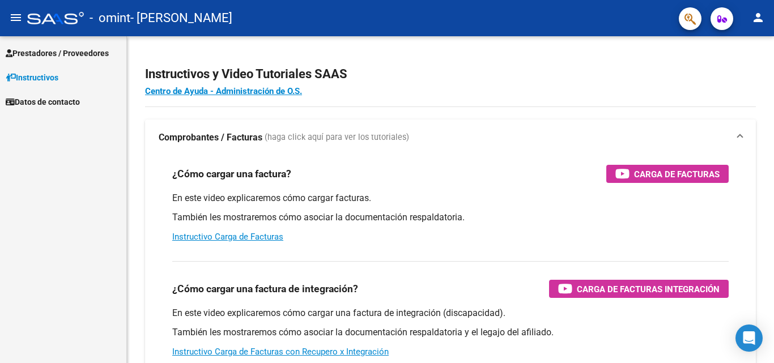 The image size is (774, 363). Describe the element at coordinates (450, 138) in the screenshot. I see `mat-expansion-panel-header: Comprobantes / Facturas (haga click aquí para ver los tutoriales)` at that location.